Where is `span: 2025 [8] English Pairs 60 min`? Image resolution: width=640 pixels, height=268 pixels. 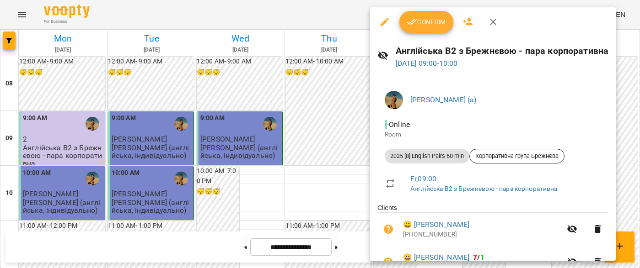 span: 2025 [8] English Pairs 60 min is located at coordinates (427, 156).